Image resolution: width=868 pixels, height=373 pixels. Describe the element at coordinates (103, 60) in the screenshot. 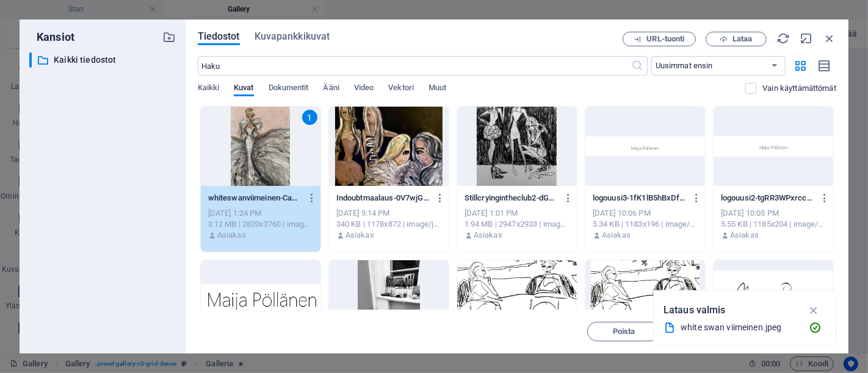

I see `p: Kaikki tiedostot` at that location.